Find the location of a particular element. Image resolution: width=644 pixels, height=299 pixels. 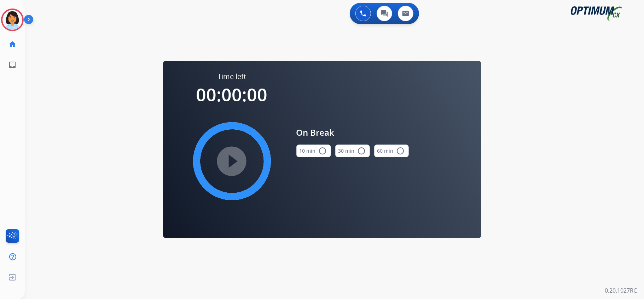

mat-icon: home is located at coordinates (12, 44).